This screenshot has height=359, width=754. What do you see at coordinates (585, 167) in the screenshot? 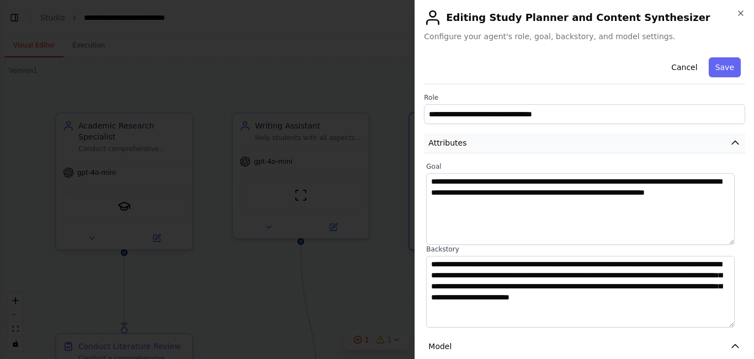
I see `label: Goal` at bounding box center [585, 167].